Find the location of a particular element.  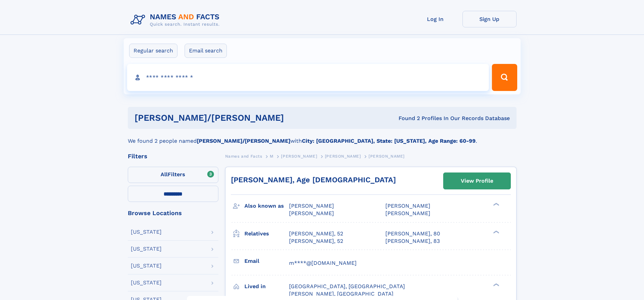

label: Regular search is located at coordinates (153, 51).